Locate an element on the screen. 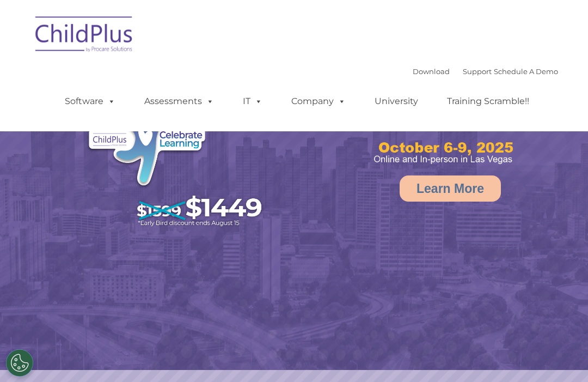 This screenshot has width=588, height=382. a: Software is located at coordinates (90, 101).